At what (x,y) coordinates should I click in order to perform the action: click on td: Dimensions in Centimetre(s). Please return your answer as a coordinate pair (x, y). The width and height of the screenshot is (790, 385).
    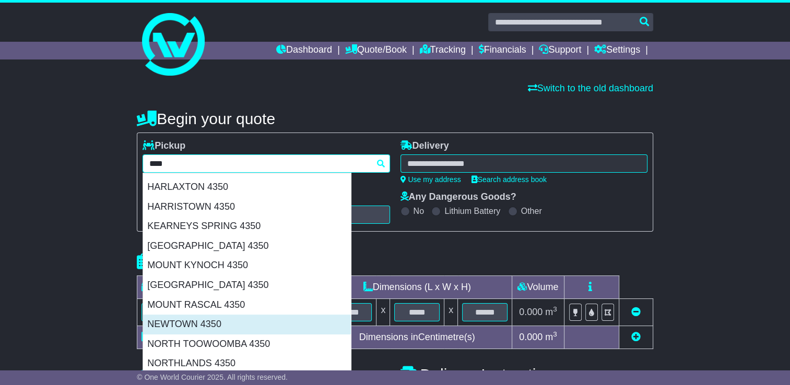
    Looking at the image, I should click on (417, 338).